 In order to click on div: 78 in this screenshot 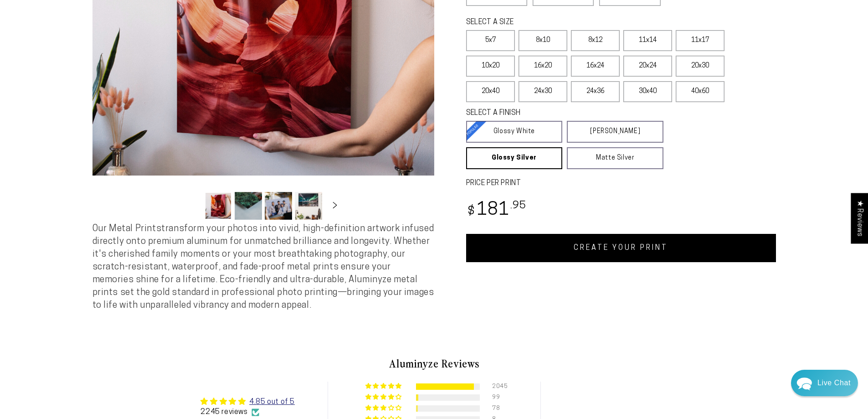, I will do `click(497, 408)`.